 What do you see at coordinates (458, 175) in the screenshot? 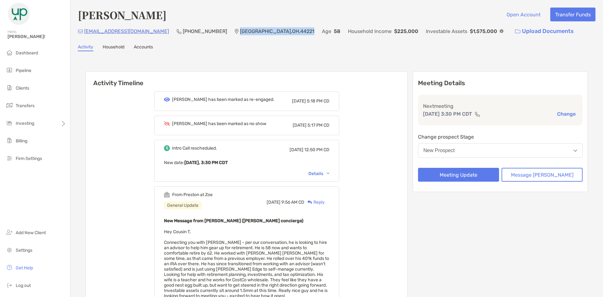
I see `button: Meeting Update` at bounding box center [458, 175].